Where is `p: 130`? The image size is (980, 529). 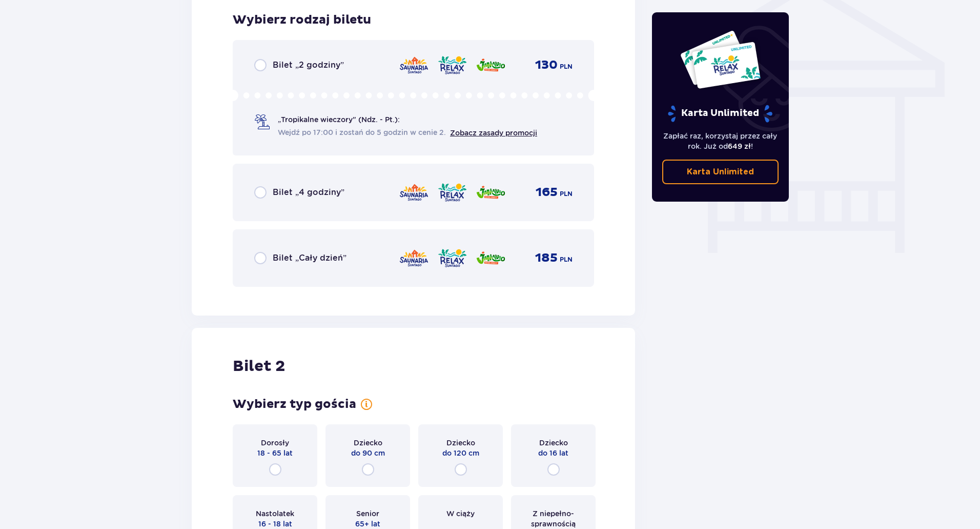 p: 130 is located at coordinates (546, 65).